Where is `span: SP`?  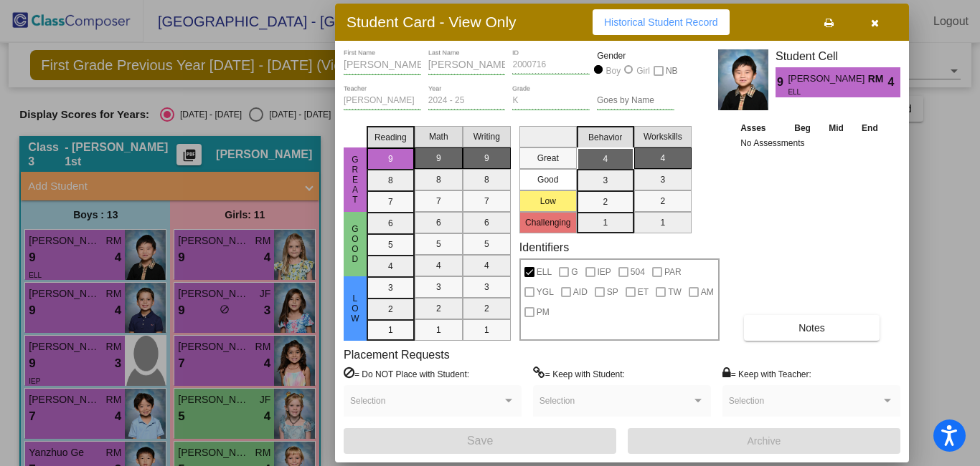 span: SP is located at coordinates (612, 293).